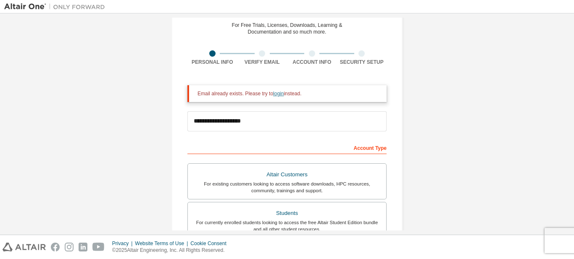  What do you see at coordinates (287, 214) in the screenshot?
I see `div: Students` at bounding box center [287, 214].